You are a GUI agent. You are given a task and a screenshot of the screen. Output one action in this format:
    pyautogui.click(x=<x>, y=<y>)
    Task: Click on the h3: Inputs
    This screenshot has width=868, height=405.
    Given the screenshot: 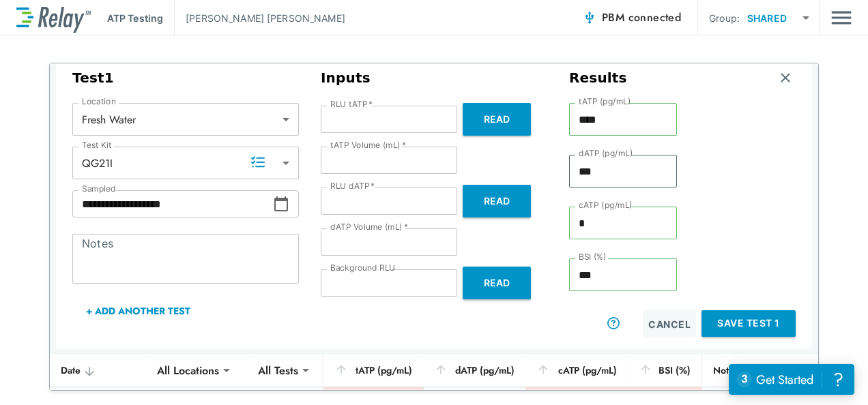 What is the action you would take?
    pyautogui.click(x=434, y=78)
    